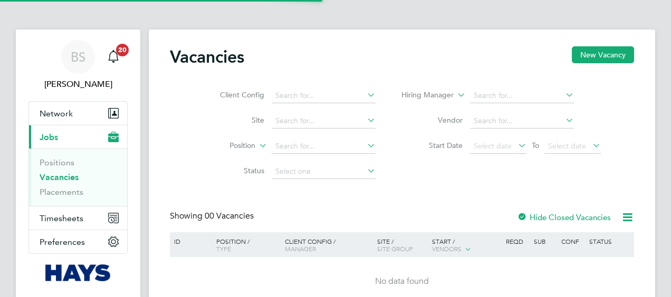 The height and width of the screenshot is (297, 671). I want to click on label: Start Date, so click(432, 146).